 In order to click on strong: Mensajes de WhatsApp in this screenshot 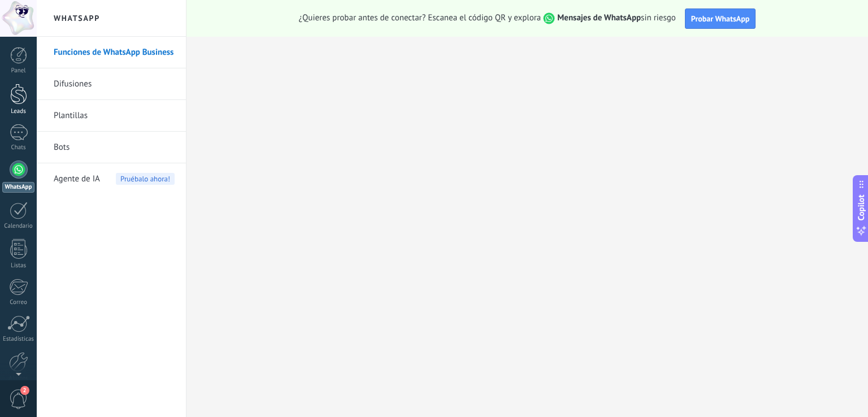, I will do `click(599, 18)`.